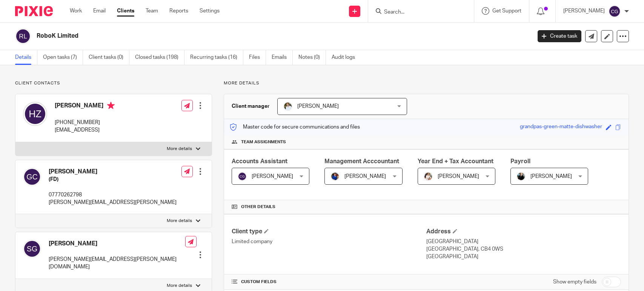 This screenshot has height=291, width=644. Describe the element at coordinates (362, 161) in the screenshot. I see `span: Management Acccountant` at that location.